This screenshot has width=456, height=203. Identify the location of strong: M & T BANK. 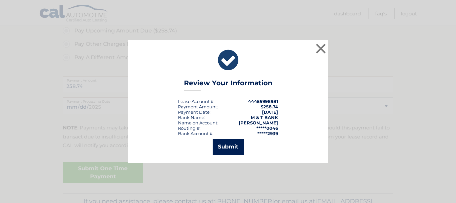
(265, 117).